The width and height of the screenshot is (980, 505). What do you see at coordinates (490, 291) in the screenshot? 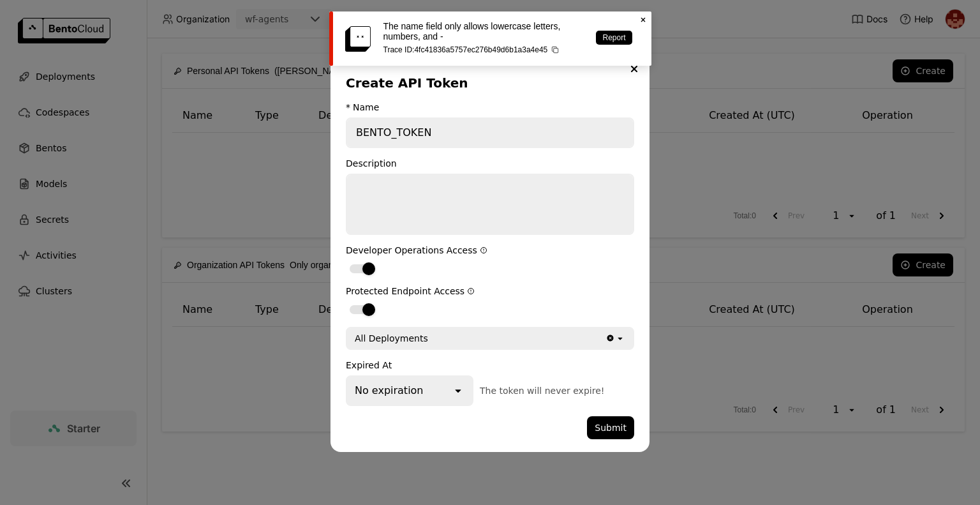
I see `div: Protected Endpoint Access` at bounding box center [490, 291].